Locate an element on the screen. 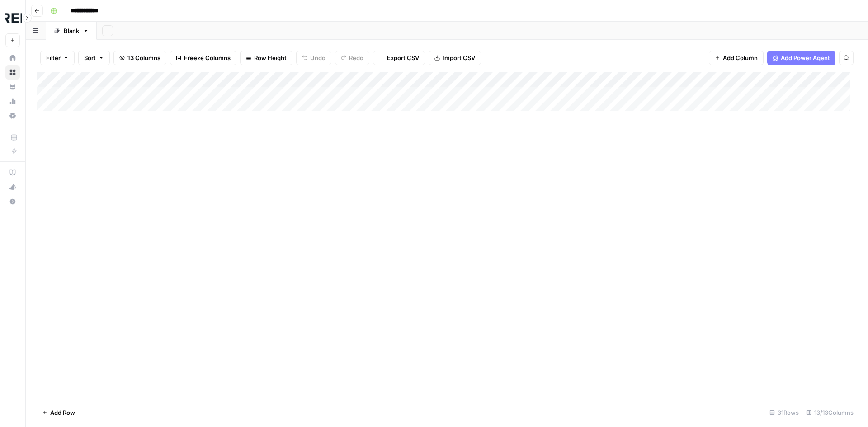 The width and height of the screenshot is (868, 427). span: Undo is located at coordinates (318, 58).